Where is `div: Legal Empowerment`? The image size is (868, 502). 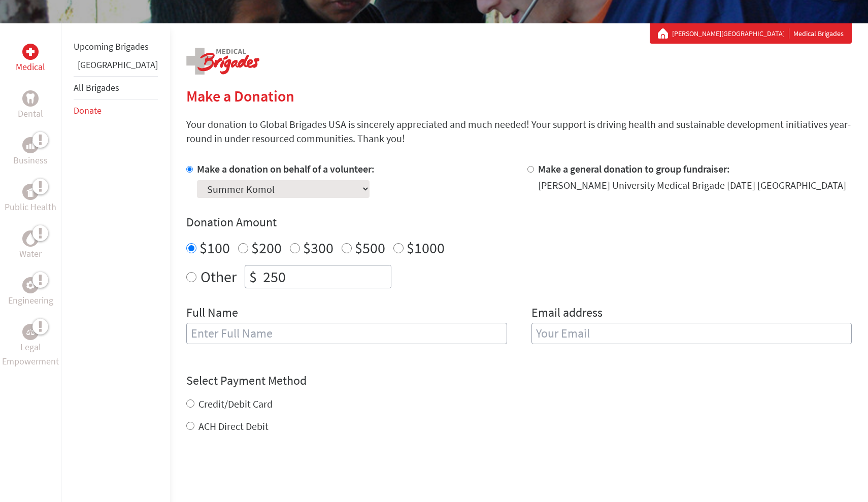
div: Legal Empowerment is located at coordinates (30, 332).